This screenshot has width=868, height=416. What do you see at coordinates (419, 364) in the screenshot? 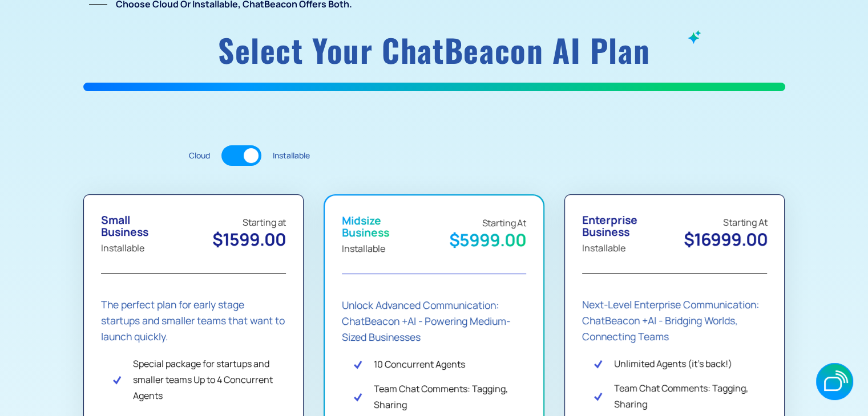
I see `div: 10 Concurrent Agents` at bounding box center [419, 364].